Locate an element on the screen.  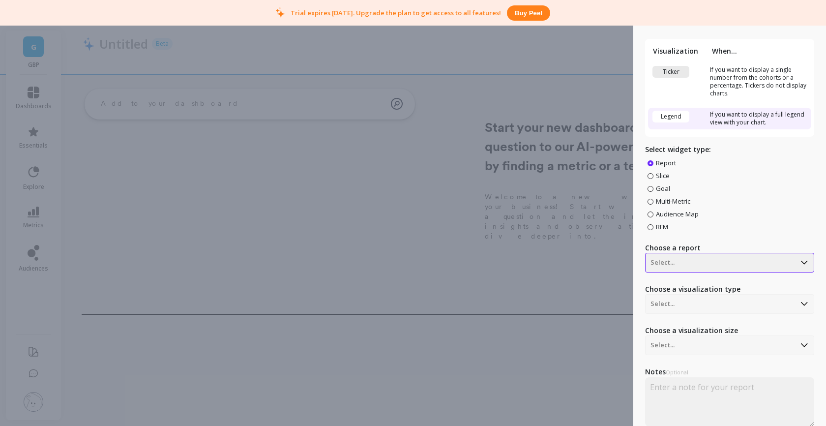
span: Audience Map is located at coordinates (677, 214).